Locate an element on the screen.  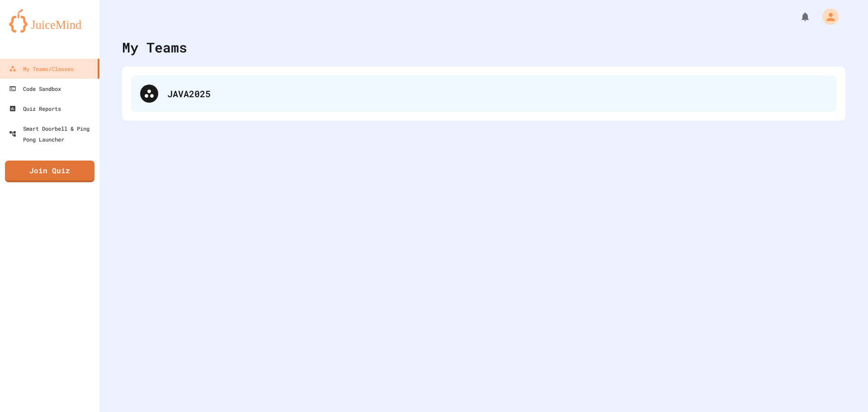
div: My Teams is located at coordinates (155, 47).